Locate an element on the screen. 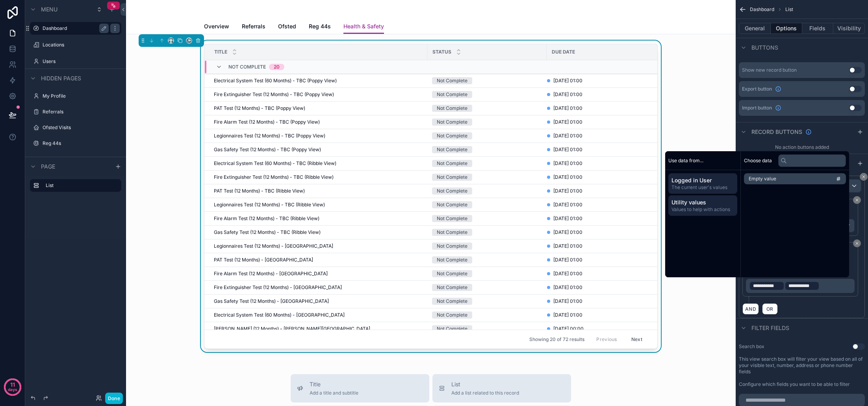 Image resolution: width=868 pixels, height=406 pixels. button: Fields is located at coordinates (818, 29).